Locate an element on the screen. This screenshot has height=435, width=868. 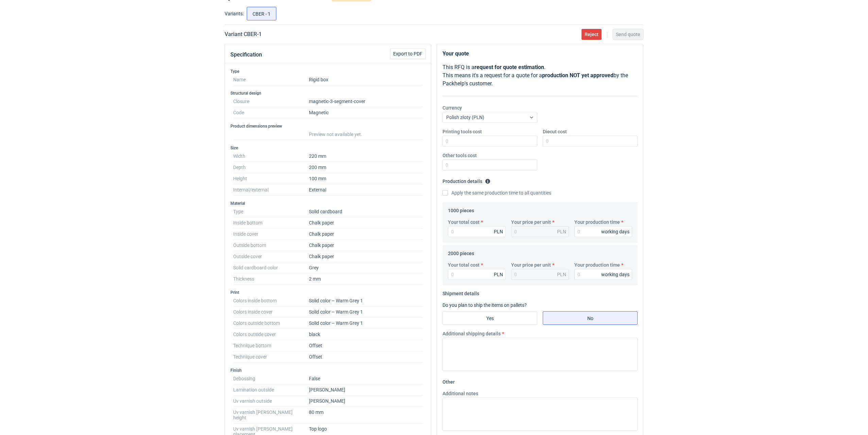
label: Yes is located at coordinates (490, 318).